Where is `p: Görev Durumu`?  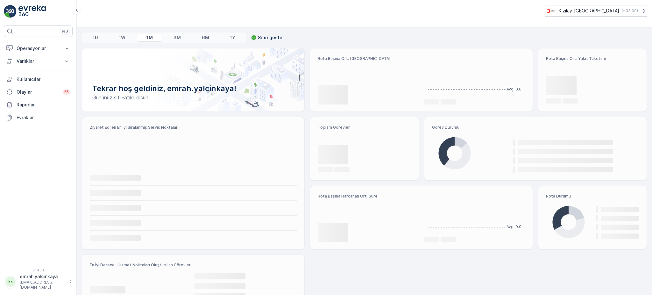
p: Görev Durumu is located at coordinates (535, 127).